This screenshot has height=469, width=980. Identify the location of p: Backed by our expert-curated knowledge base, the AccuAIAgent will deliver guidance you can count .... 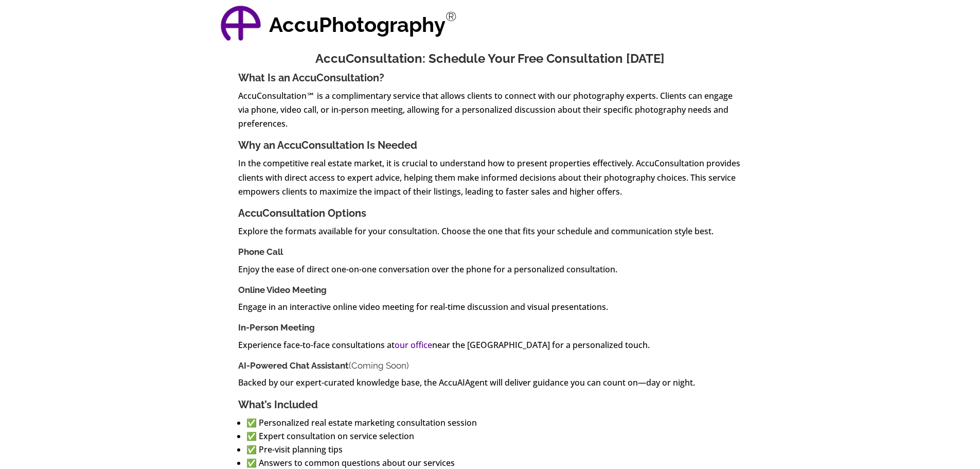
(490, 386).